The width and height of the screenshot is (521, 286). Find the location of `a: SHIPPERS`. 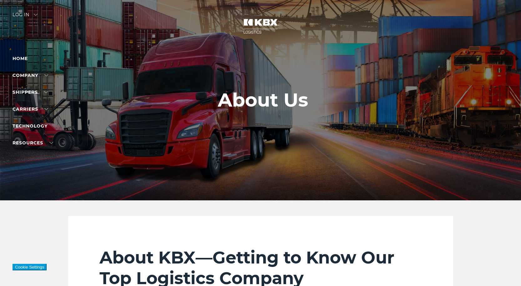

a: SHIPPERS is located at coordinates (30, 92).